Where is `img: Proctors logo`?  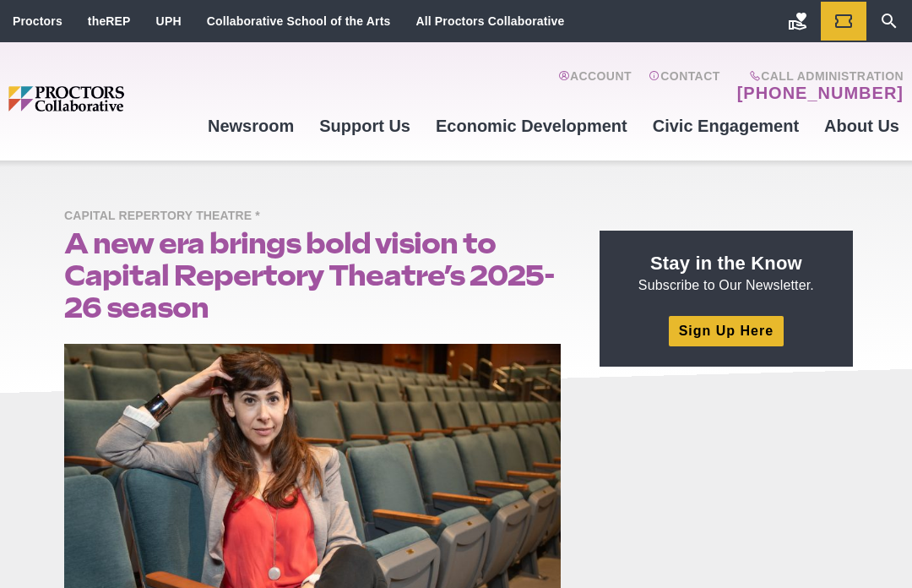 img: Proctors logo is located at coordinates (101, 98).